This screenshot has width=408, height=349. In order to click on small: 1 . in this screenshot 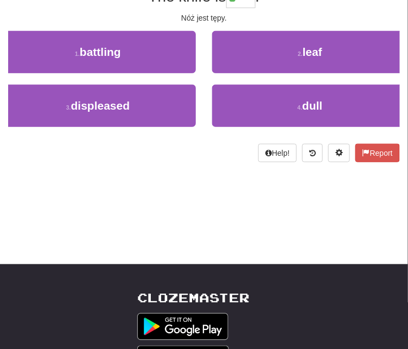, I will do `click(77, 54)`.